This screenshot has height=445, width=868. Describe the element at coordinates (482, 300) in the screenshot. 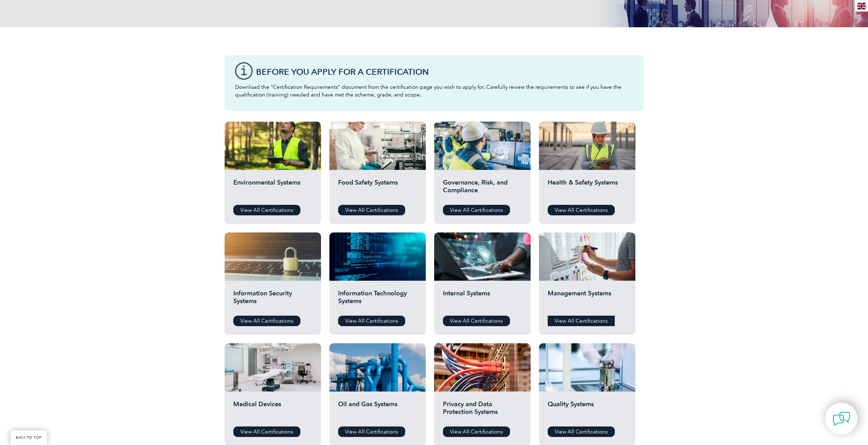

I see `h2: Internal Systems` at that location.